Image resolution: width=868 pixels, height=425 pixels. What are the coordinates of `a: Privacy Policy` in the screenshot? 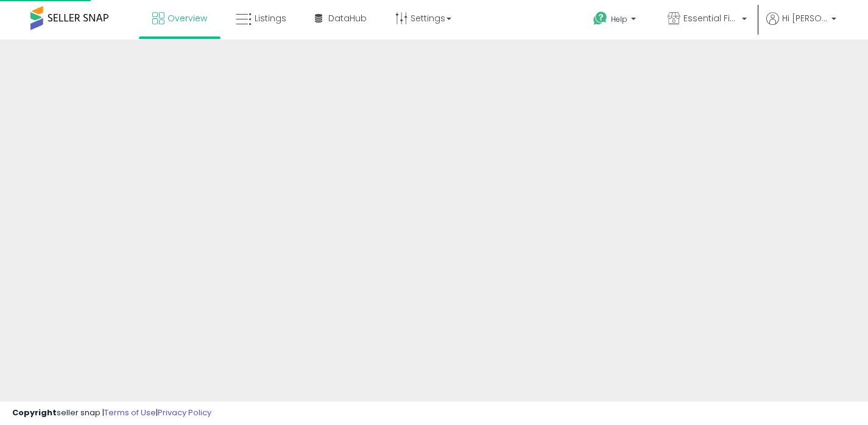 It's located at (184, 413).